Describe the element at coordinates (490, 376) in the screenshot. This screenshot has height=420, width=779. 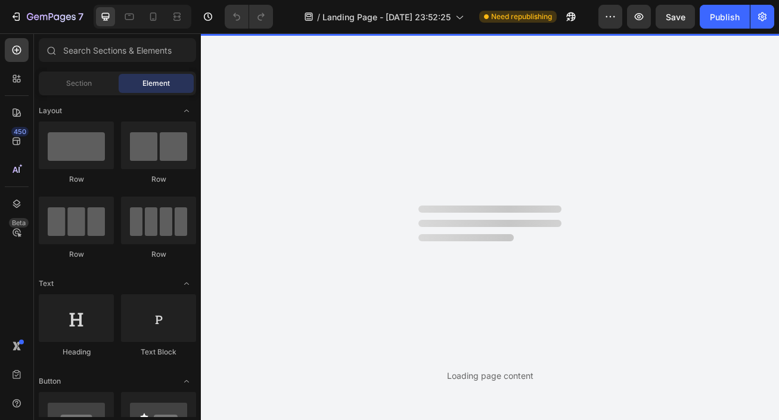
I see `div: Loading page content` at that location.